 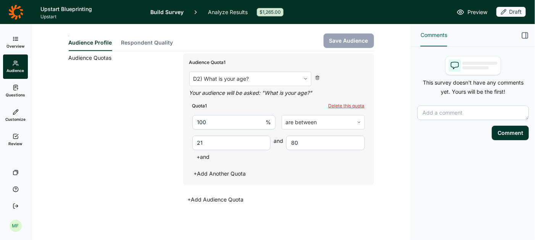 I want to click on p: This survey doesn't have any comments yet. Yours will be the first!, so click(x=473, y=87).